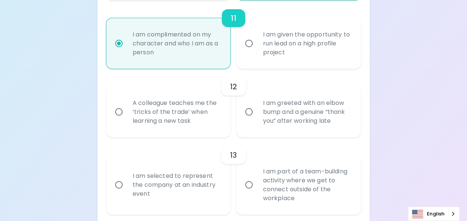 The width and height of the screenshot is (467, 221). I want to click on div: I am selected to represent the company at an industry event, so click(176, 185).